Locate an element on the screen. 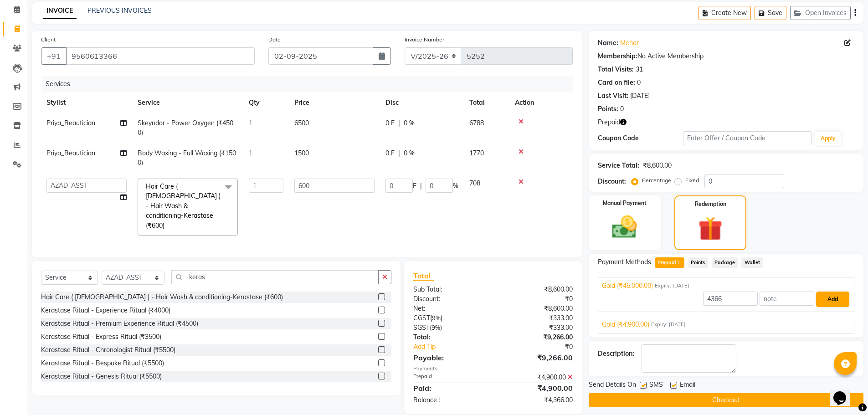  div: Total: is located at coordinates (450, 337).